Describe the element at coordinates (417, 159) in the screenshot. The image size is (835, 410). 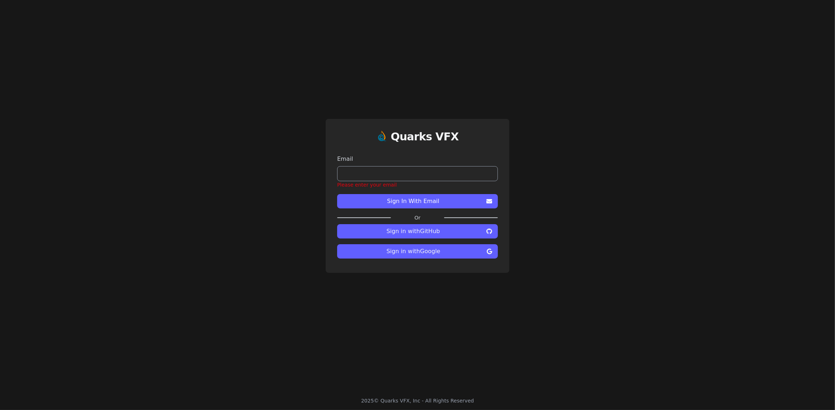
I see `label: Email` at that location.